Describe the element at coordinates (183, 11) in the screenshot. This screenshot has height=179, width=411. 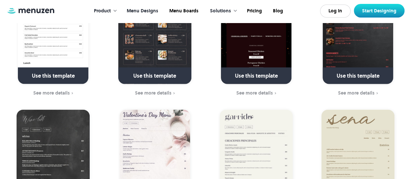
I see `a: Menu Boards` at that location.